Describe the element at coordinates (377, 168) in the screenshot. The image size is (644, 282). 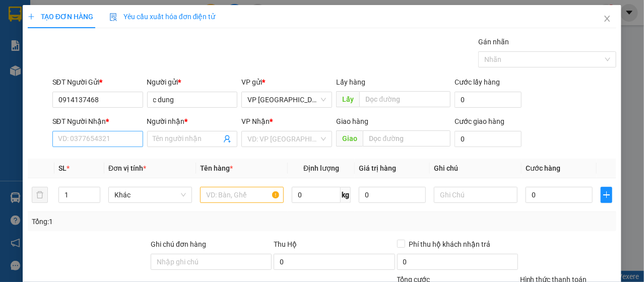
I see `span: Giá trị hàng` at that location.